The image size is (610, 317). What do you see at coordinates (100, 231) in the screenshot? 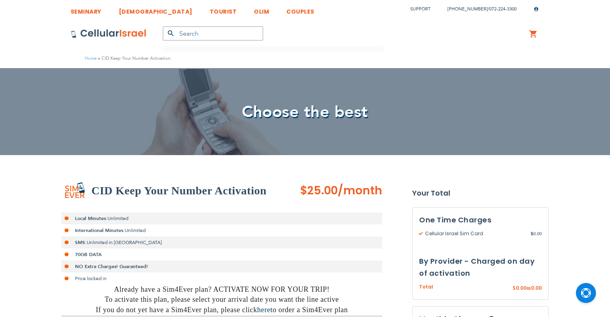
I see `strong: International Minutes:` at bounding box center [100, 231].